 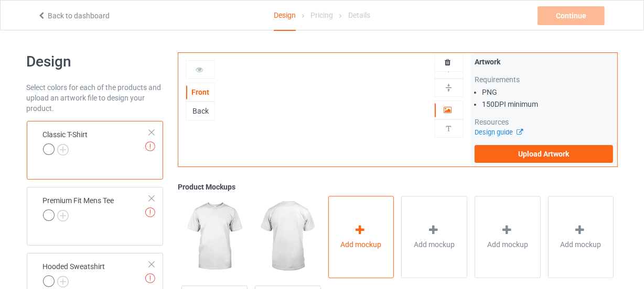 I want to click on a: Back to dashboard, so click(x=73, y=16).